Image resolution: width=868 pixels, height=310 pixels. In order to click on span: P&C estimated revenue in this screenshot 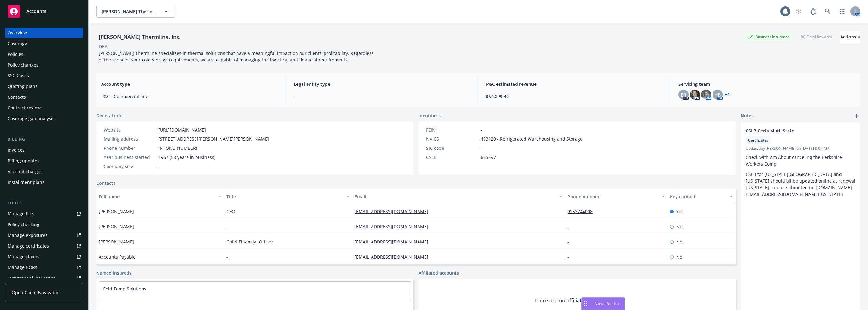, I will do `click(574, 84)`.